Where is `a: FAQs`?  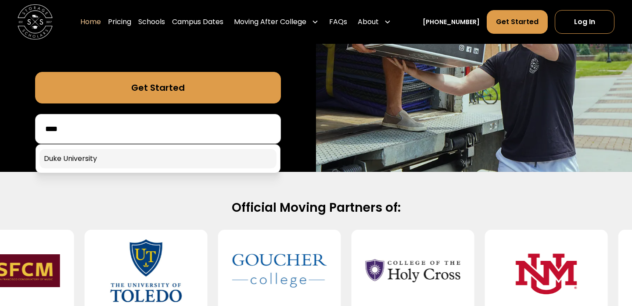 a: FAQs is located at coordinates (338, 22).